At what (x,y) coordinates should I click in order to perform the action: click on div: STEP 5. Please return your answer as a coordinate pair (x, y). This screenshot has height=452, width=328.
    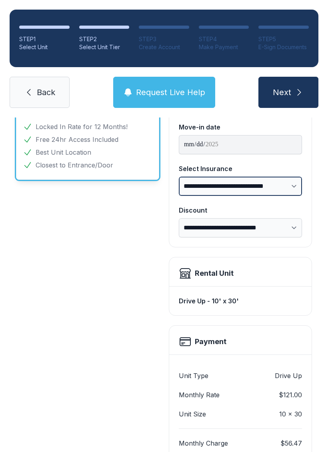
    Looking at the image, I should click on (284, 39).